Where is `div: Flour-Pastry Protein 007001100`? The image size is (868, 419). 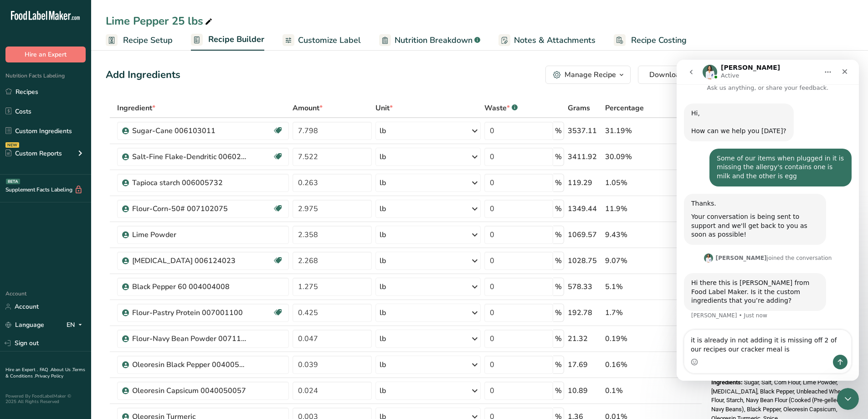 div: Flour-Pastry Protein 007001100 is located at coordinates (189, 313).